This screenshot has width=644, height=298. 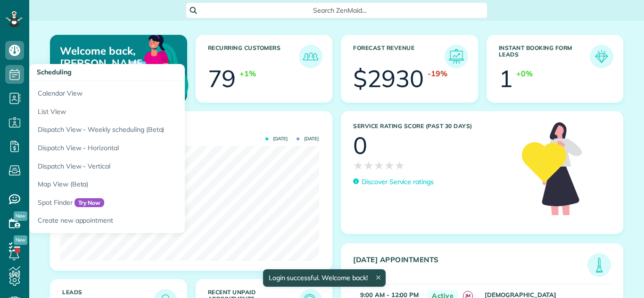 I want to click on img: icon_form_leads-04211a6a04a5b2264e4ee56bc0799ec3eb69b7e499cbb523a139df1d13a81ae0.png, so click(x=601, y=56).